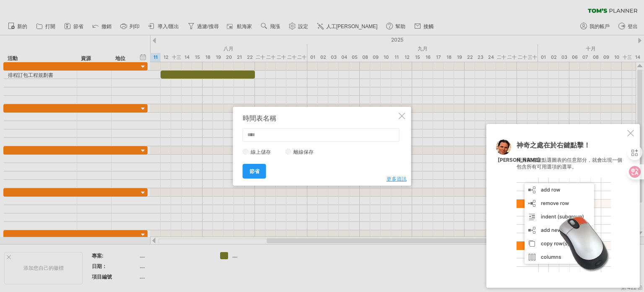 This screenshot has height=292, width=644. Describe the element at coordinates (255, 171) in the screenshot. I see `a: 節省` at that location.